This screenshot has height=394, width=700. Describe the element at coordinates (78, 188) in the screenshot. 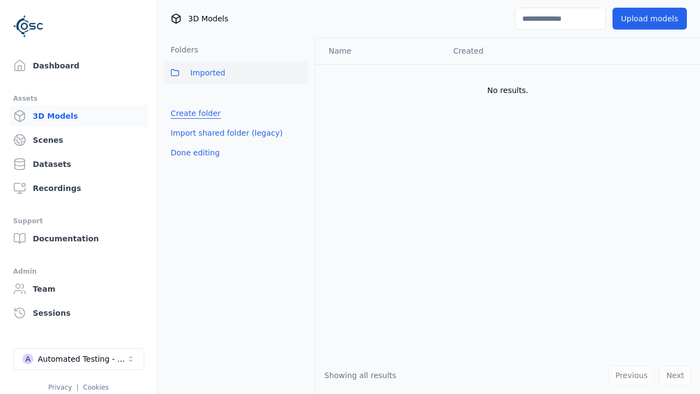

I see `a: Recordings` at that location.